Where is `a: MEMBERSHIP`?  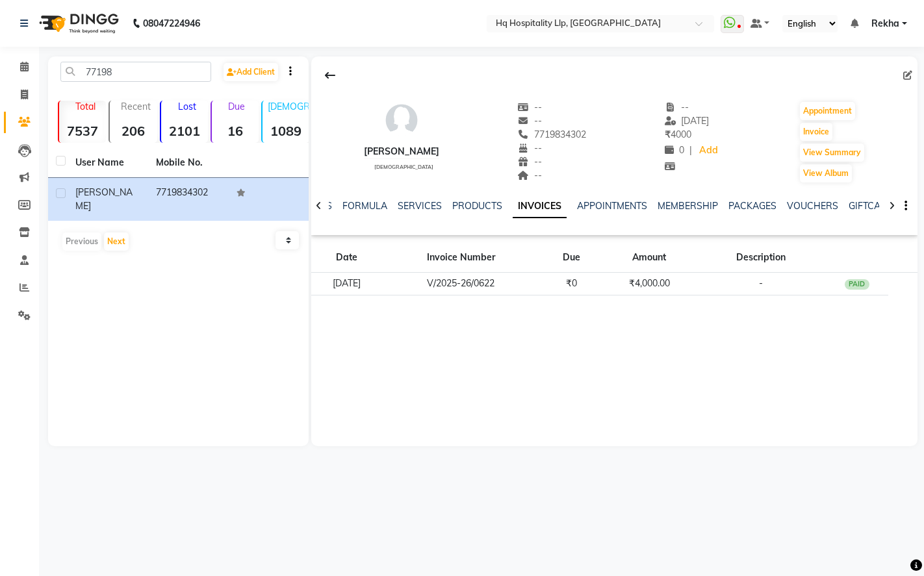 a: MEMBERSHIP is located at coordinates (687, 206).